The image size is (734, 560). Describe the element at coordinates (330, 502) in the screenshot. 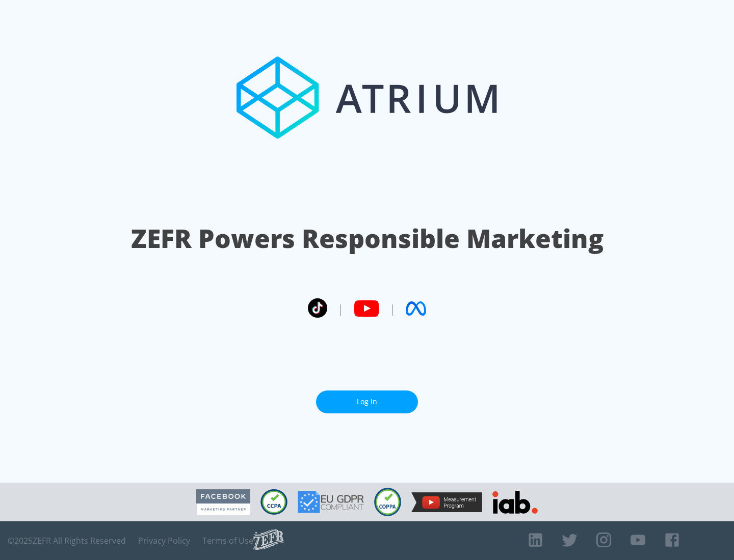

I see `img: GDPR Compliant` at that location.